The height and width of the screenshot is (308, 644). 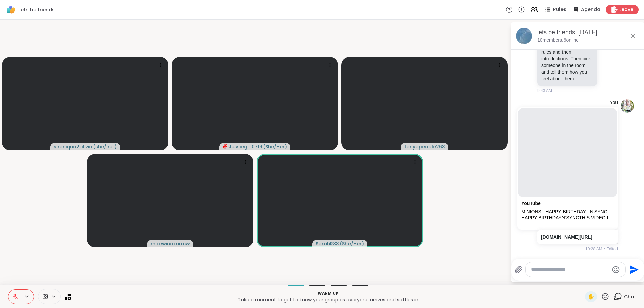 What do you see at coordinates (567, 62) in the screenshot?
I see `p: I am gonna read the rules and then introductions, Then pick someone in the room and tell them how...` at bounding box center [567, 62].